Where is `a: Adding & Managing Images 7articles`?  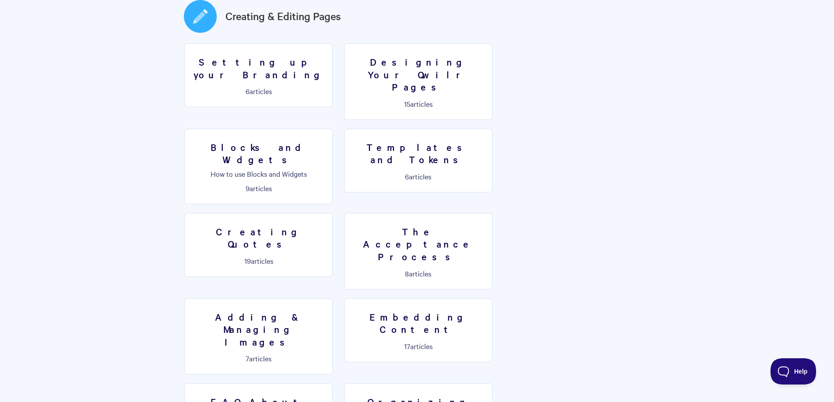
a: Adding & Managing Images 7articles is located at coordinates (258, 337).